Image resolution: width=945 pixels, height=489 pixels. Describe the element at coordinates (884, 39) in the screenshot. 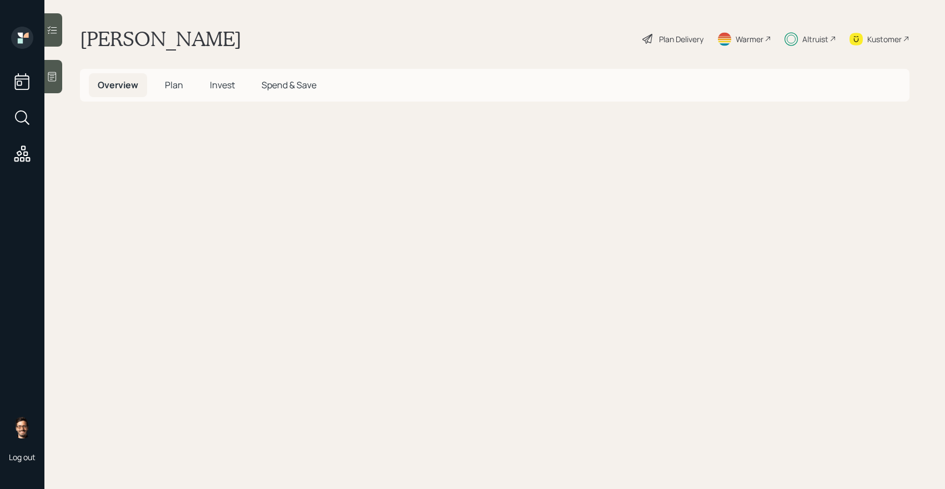

I see `div: Kustomer` at that location.